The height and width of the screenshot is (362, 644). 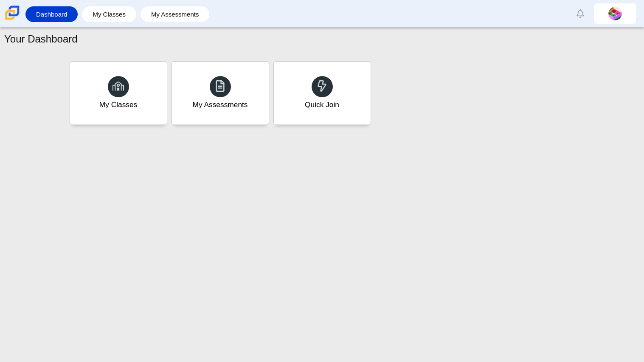 I want to click on a: Quick Join, so click(x=322, y=93).